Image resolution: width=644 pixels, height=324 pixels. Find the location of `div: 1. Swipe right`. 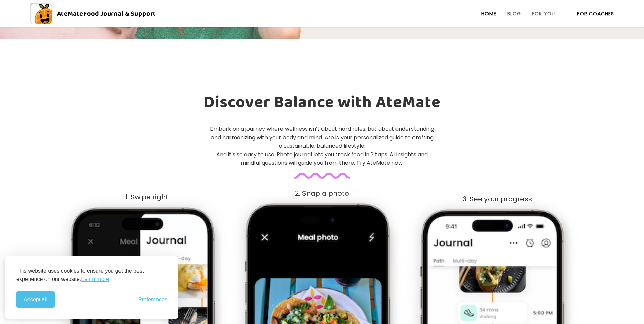

div: 1. Swipe right is located at coordinates (147, 197).